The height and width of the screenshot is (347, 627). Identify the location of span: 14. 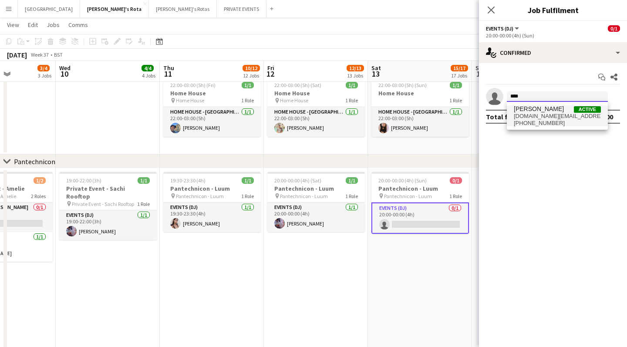
(480, 74).